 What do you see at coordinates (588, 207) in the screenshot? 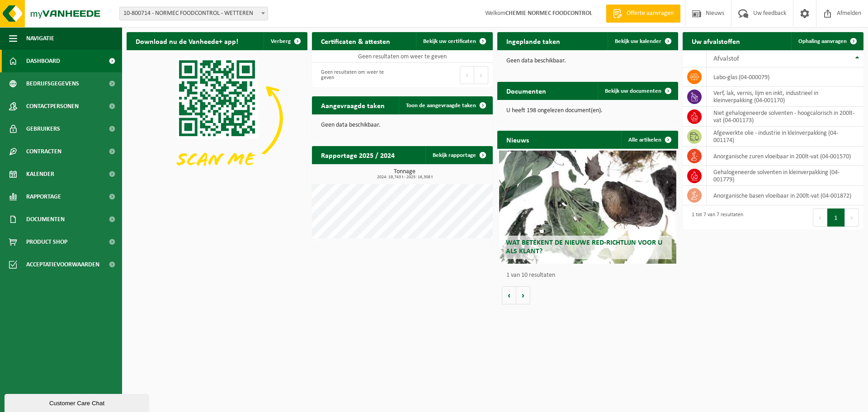
I see `a: Wat betekent de nieuwe RED-richtlijn voor u als klant?` at bounding box center [588, 207].